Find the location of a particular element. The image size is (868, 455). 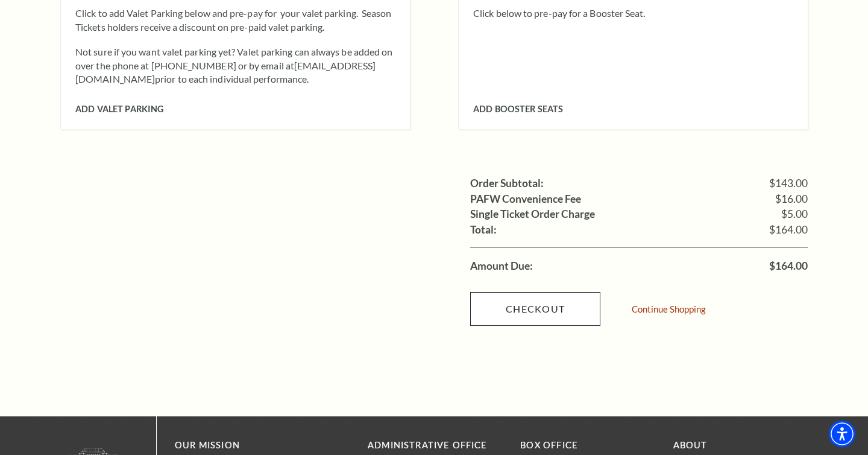

label: Order Subtotal: is located at coordinates (507, 184).